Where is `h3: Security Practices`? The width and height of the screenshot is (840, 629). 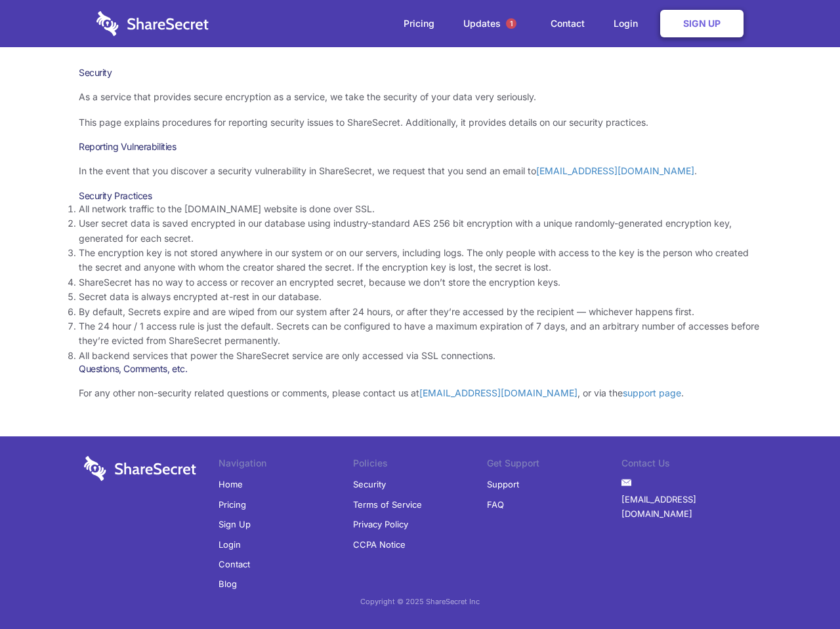
h3: Security Practices is located at coordinates (420, 196).